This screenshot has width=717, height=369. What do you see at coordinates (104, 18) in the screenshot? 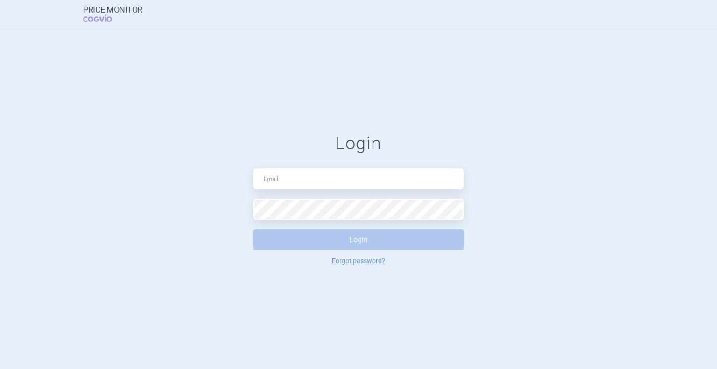
I see `span: COGVIO` at bounding box center [104, 18].